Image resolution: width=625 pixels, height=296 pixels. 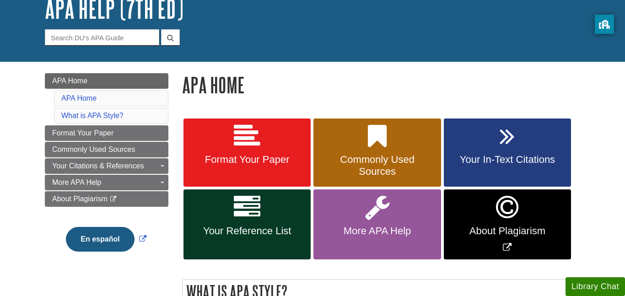 I want to click on div: Guide Page Menu, so click(x=107, y=170).